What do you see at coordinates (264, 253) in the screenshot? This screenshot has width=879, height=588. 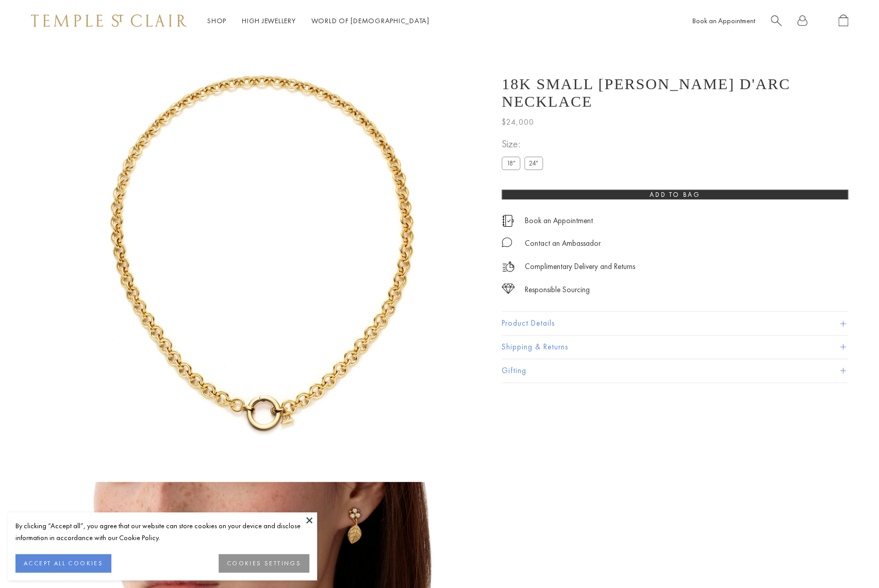 I see `img: N78802-R7ARC18` at bounding box center [264, 253].